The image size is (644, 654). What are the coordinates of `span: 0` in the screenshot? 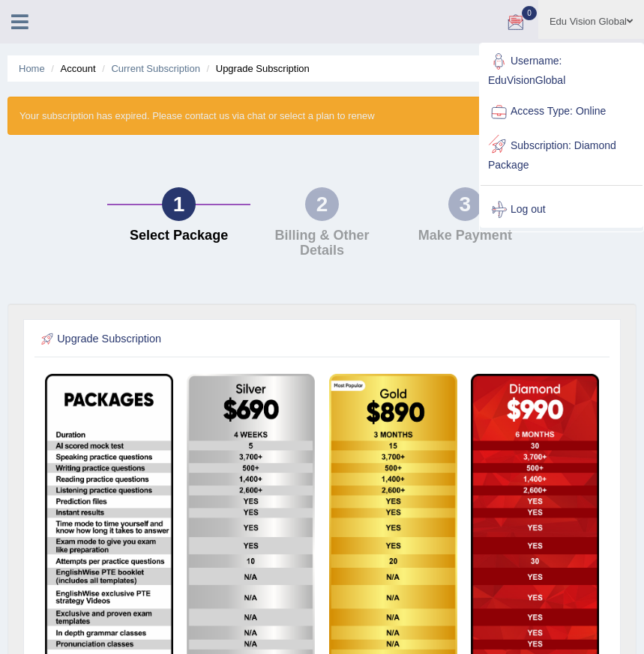 It's located at (529, 13).